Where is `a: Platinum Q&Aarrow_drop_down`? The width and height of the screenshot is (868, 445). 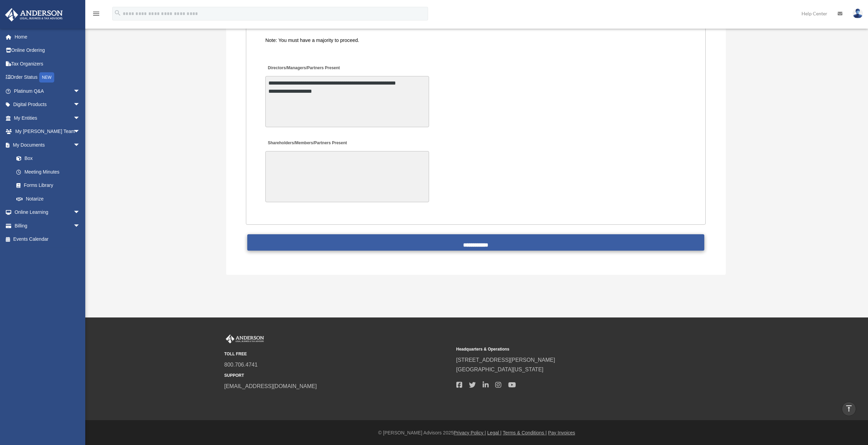
a: Platinum Q&Aarrow_drop_down is located at coordinates (47, 91).